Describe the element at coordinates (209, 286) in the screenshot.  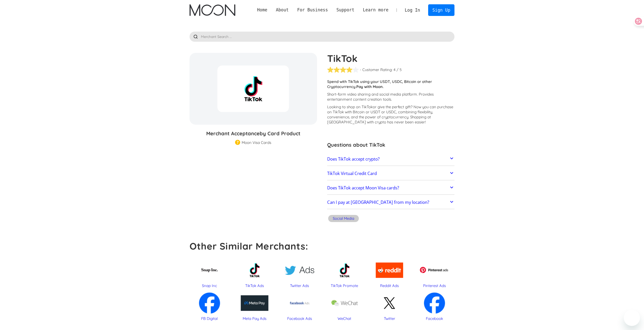
I see `div: Snap Inc` at that location.